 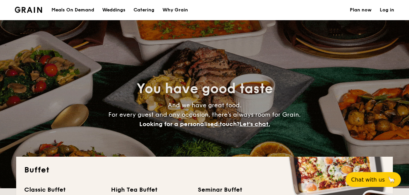 What do you see at coordinates (237, 190) in the screenshot?
I see `div: Seminar Buffet` at bounding box center [237, 190].